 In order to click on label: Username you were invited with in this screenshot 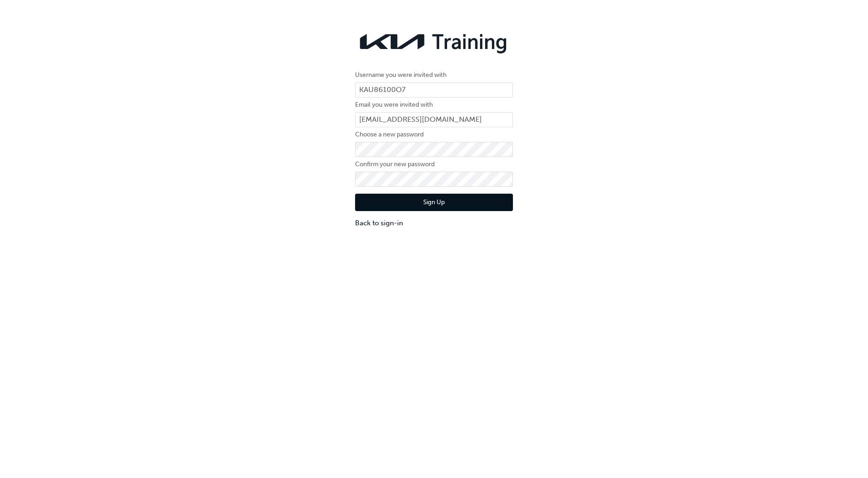, I will do `click(434, 75)`.